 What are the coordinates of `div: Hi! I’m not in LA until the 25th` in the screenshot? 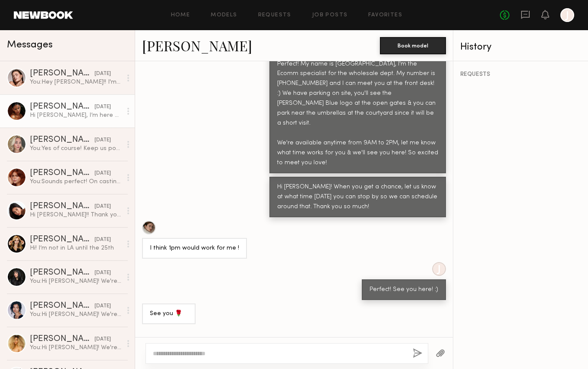 It's located at (76, 248).